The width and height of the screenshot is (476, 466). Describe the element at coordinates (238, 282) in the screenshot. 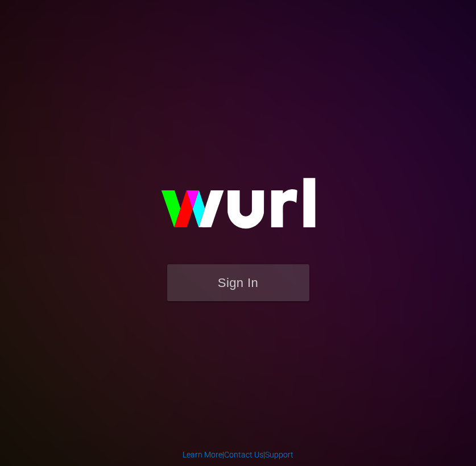

I see `button: Sign In` at that location.